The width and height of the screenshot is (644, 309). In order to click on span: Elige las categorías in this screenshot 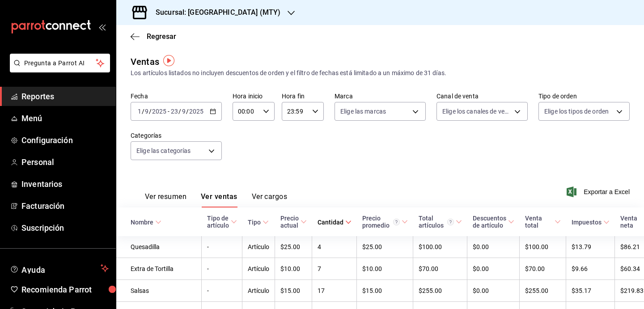, I will do `click(164, 151)`.